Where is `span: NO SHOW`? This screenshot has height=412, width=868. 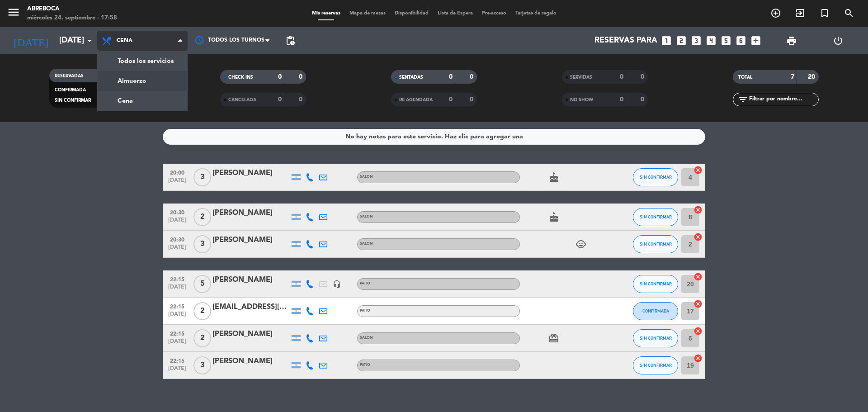
span: NO SHOW is located at coordinates (582, 100).